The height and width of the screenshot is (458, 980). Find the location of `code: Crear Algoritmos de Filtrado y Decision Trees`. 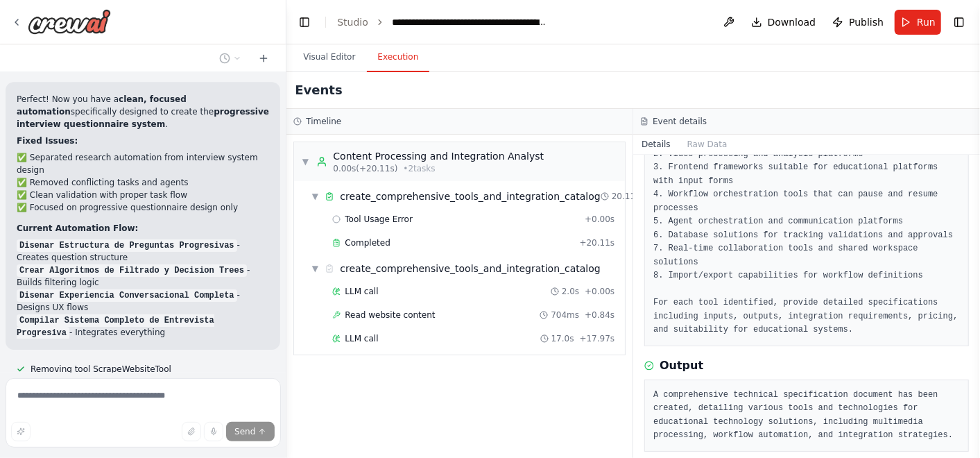

code: Crear Algoritmos de Filtrado y Decision Trees is located at coordinates (132, 271).